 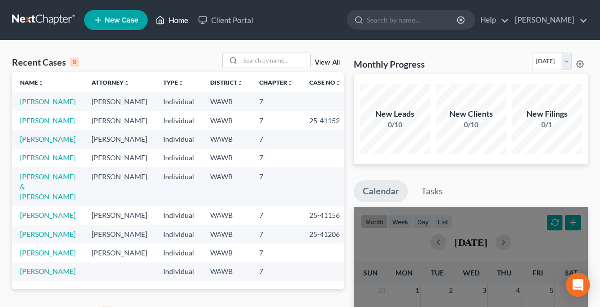 What do you see at coordinates (327, 63) in the screenshot?
I see `a: View All` at bounding box center [327, 63].